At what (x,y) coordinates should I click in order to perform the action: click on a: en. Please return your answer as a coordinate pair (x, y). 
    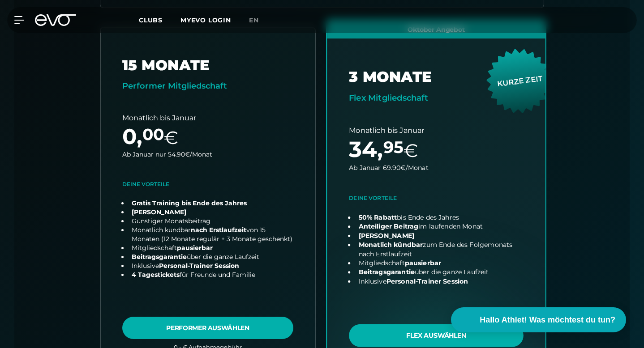
    Looking at the image, I should click on (259, 20).